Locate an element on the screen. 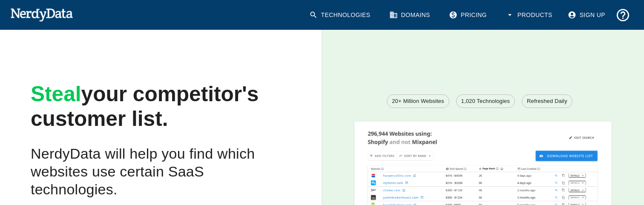 The height and width of the screenshot is (205, 644). a: 20+ Million Websites is located at coordinates (418, 102).